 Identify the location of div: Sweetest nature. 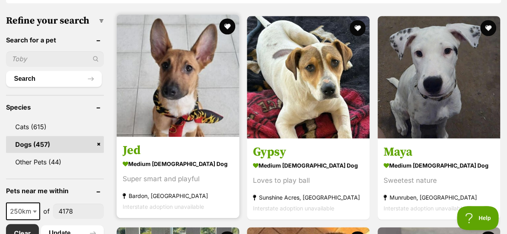
(438, 181).